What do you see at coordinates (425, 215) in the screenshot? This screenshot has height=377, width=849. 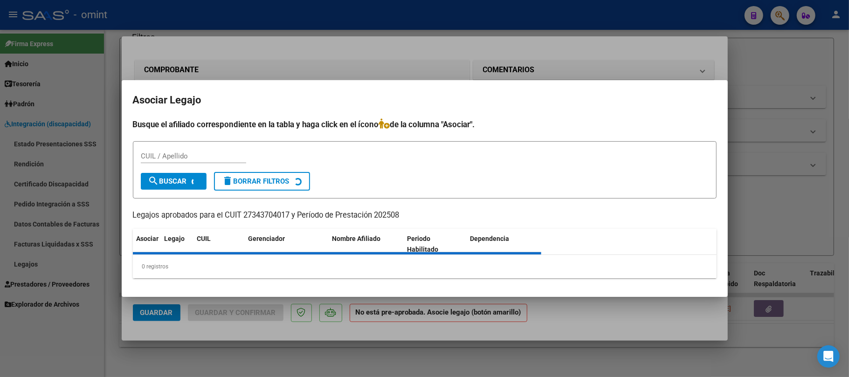 I see `p: Legajos aprobados para el CUIT 27343704017 y Período de Prestación 202508` at bounding box center [425, 215].